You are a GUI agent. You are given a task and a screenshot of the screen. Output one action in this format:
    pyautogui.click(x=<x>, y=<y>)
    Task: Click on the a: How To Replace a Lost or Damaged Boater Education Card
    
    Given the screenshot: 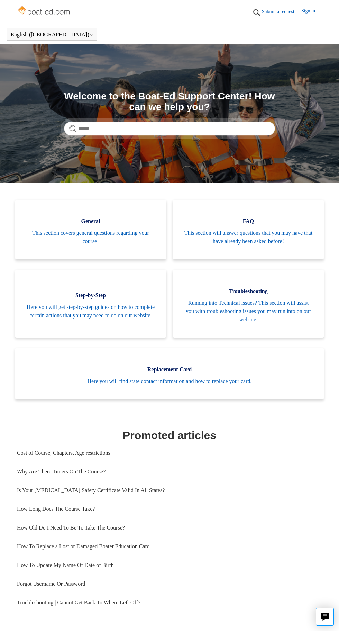 What is the action you would take?
    pyautogui.click(x=170, y=547)
    